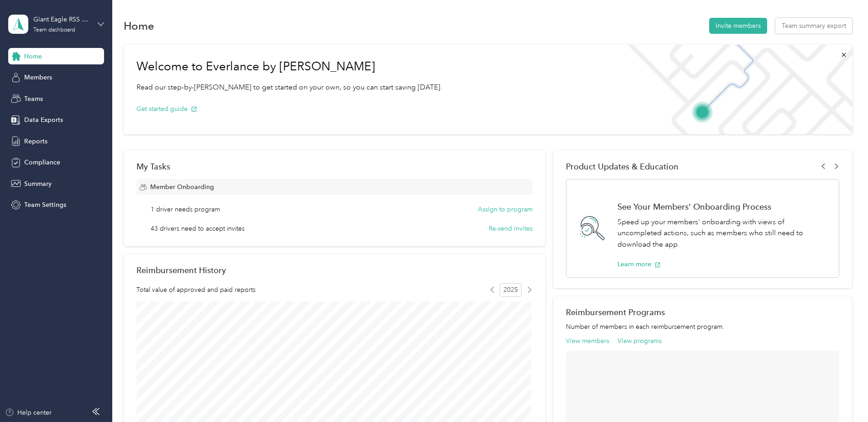 The height and width of the screenshot is (422, 868). Describe the element at coordinates (181, 270) in the screenshot. I see `h2: Reimbursement History` at that location.